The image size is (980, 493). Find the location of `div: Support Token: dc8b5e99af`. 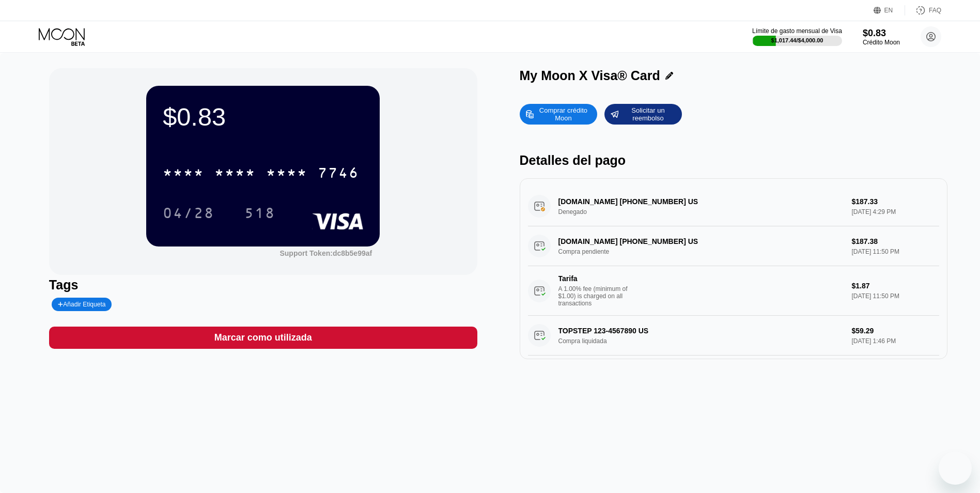

div: Support Token: dc8b5e99af is located at coordinates (325, 253).